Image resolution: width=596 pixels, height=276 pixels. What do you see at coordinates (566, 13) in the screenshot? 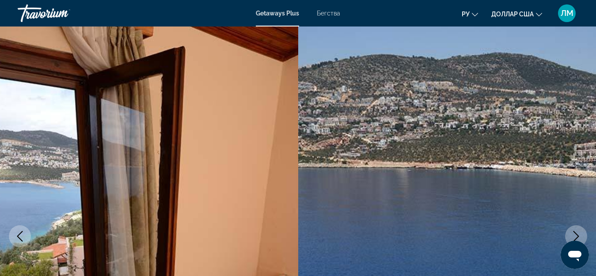
I see `font: ЛМ` at bounding box center [566, 13].